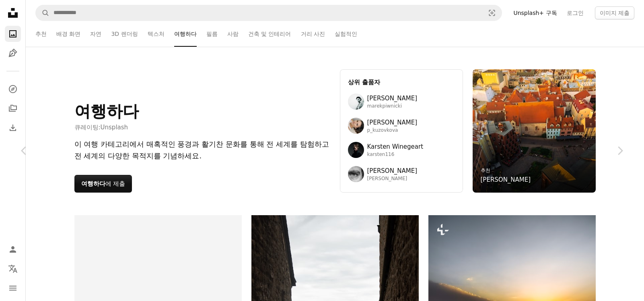  Describe the element at coordinates (402, 150) in the screenshot. I see `a: 사용자 Karsten Winegeart의 아바타Karsten Winegeartkarsten116` at that location.